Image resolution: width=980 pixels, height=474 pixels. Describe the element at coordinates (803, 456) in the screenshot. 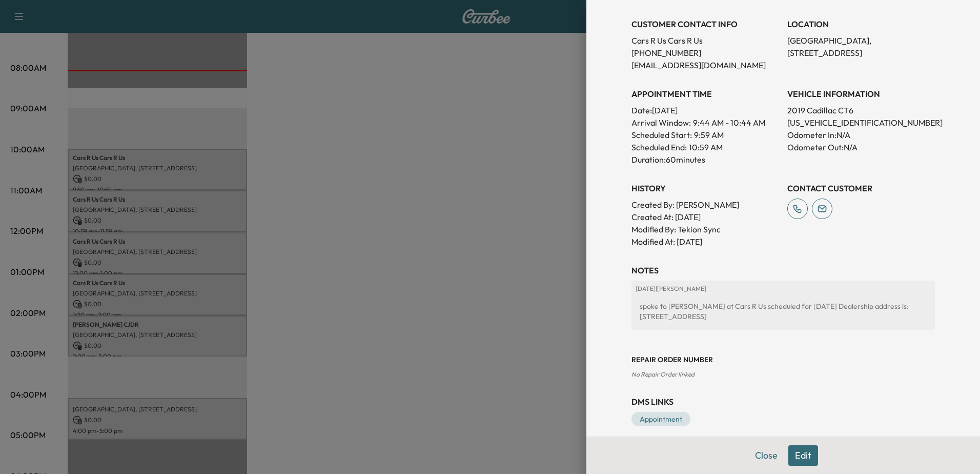

I see `button: Edit` at that location.